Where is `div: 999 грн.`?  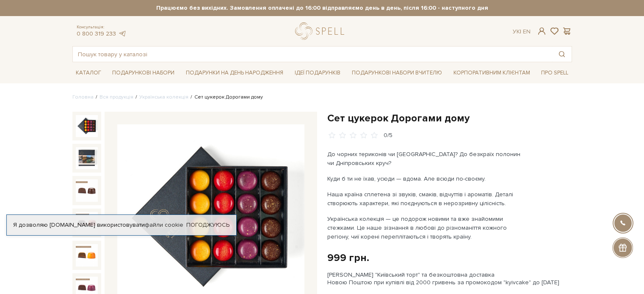 div: 999 грн. is located at coordinates (348, 258).